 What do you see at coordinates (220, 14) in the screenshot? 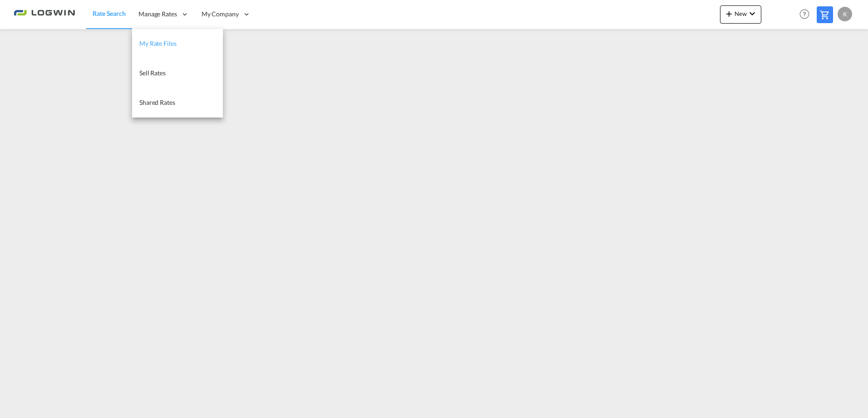
I see `span: My Company` at bounding box center [220, 14].